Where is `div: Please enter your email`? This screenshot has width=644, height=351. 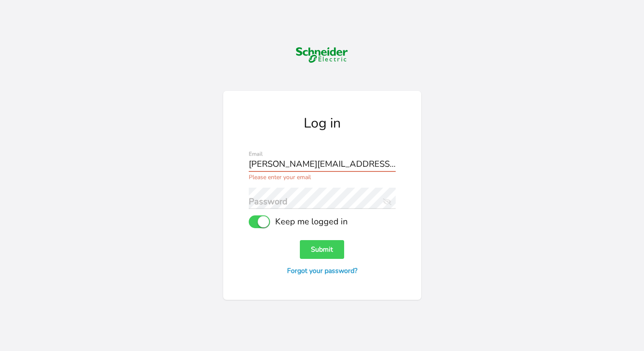
div: Please enter your email is located at coordinates (322, 177).